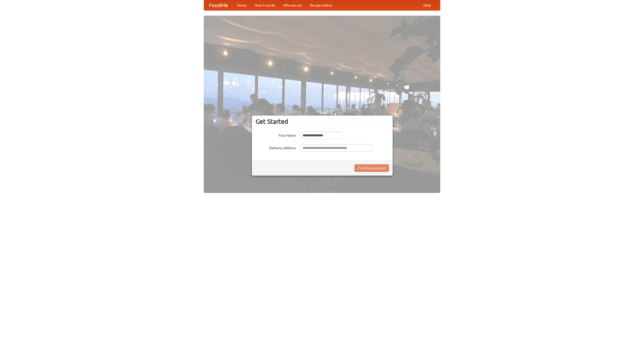 This screenshot has height=356, width=644. I want to click on a: How it works, so click(265, 5).